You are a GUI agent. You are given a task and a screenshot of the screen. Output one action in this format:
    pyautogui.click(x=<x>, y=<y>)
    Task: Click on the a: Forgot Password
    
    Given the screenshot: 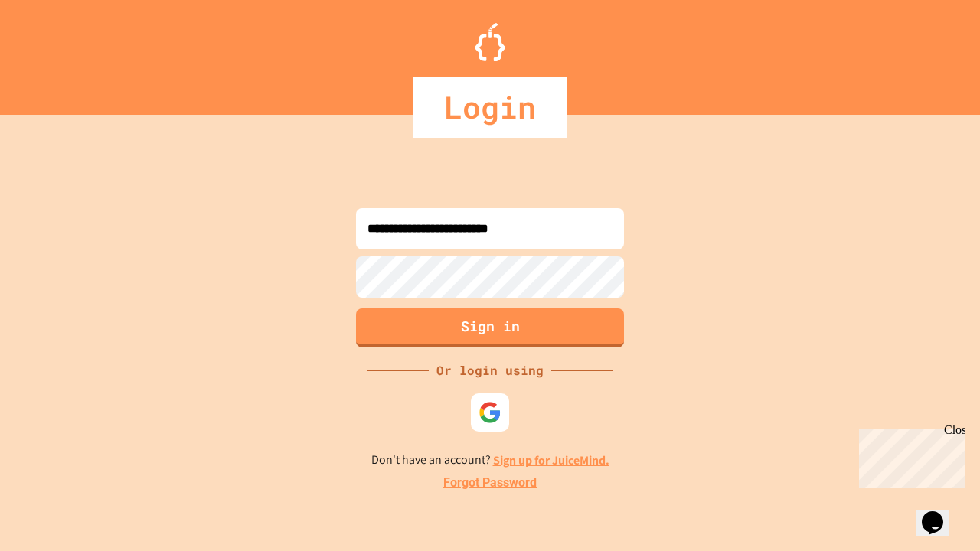 What is the action you would take?
    pyautogui.click(x=490, y=483)
    